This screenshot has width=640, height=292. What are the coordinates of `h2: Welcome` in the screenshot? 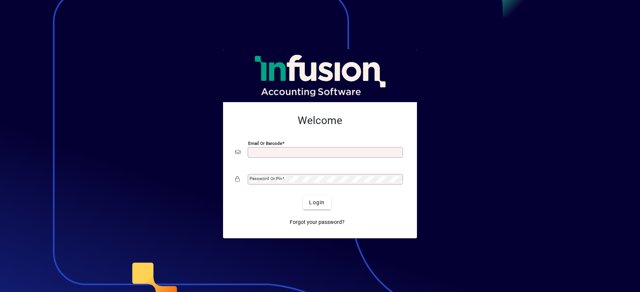 It's located at (320, 121).